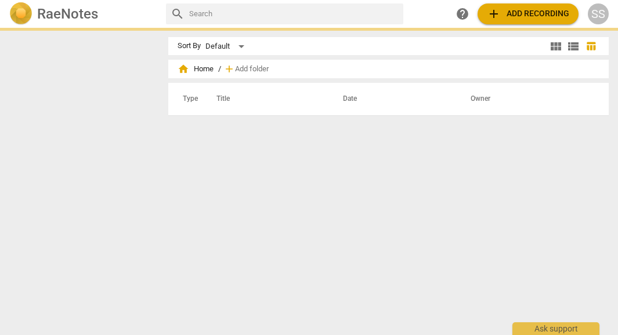 The image size is (618, 335). Describe the element at coordinates (462, 14) in the screenshot. I see `span: help` at that location.